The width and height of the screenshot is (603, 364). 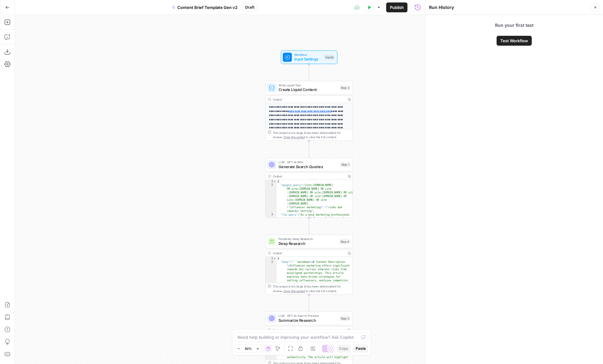 What do you see at coordinates (309, 265) in the screenshot?
I see `div: Perplexity Deep ResearchDeep ResearchStep 4Output{ "body":"```markdown\n# Content Description \nI...` at bounding box center [309, 265].